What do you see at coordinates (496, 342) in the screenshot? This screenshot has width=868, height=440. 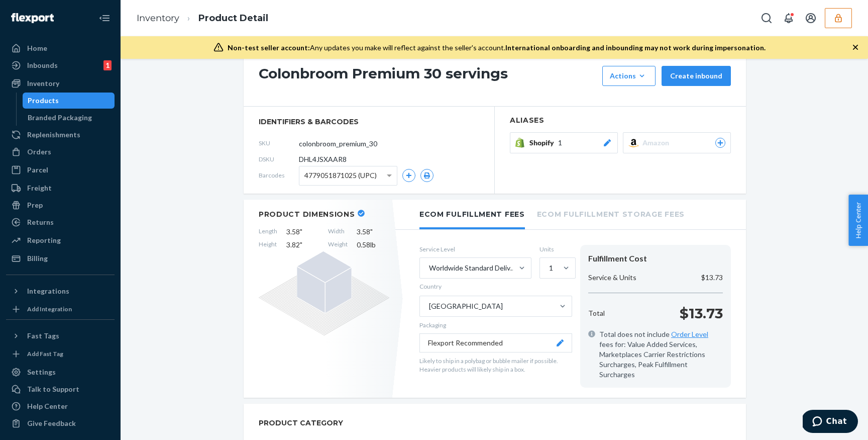 I see `button: Flexport Recommended` at bounding box center [496, 342].